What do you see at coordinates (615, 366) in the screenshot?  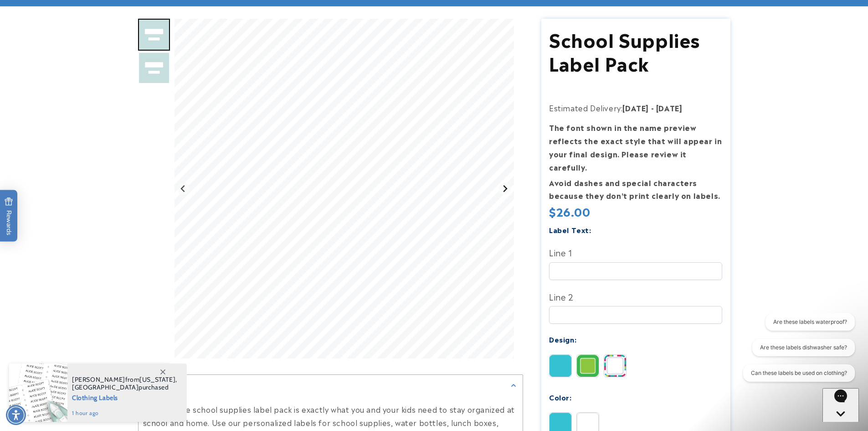 I see `img: Stripes` at bounding box center [615, 366].